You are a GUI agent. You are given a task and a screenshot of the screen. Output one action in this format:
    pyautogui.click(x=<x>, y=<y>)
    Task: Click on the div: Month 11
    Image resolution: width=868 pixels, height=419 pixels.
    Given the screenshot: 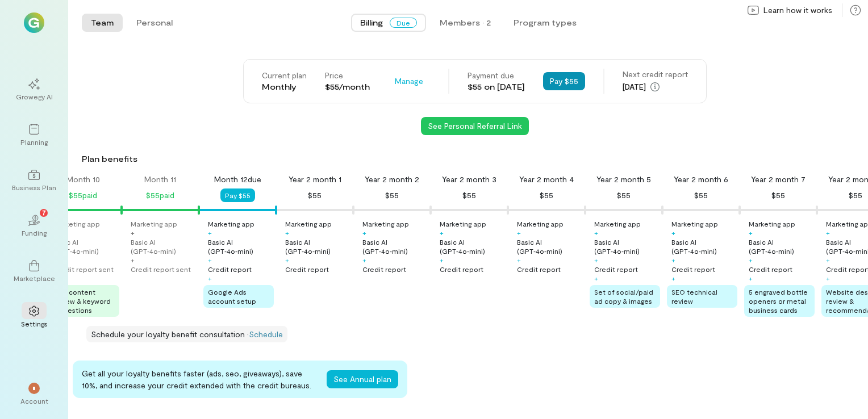 What is the action you would take?
    pyautogui.click(x=160, y=179)
    